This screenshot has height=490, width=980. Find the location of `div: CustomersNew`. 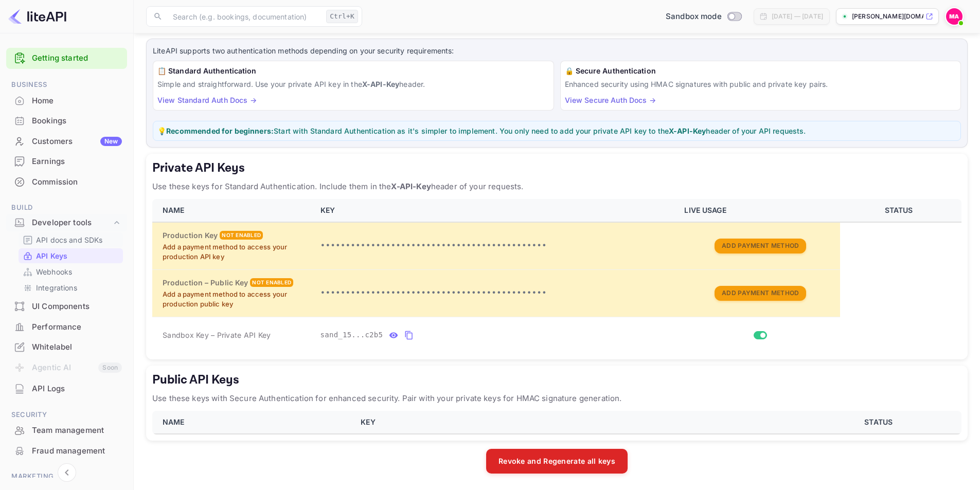

div: CustomersNew is located at coordinates (66, 142).